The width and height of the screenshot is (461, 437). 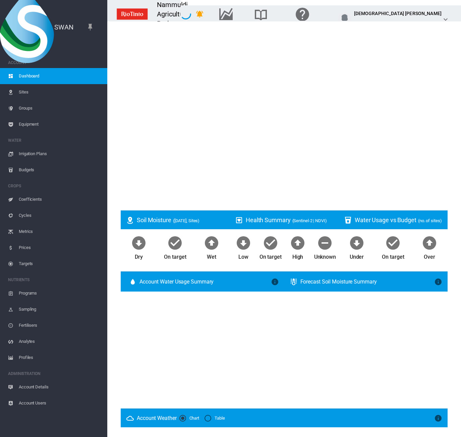 What do you see at coordinates (429, 220) in the screenshot?
I see `span: (no. of sites)` at bounding box center [429, 220].